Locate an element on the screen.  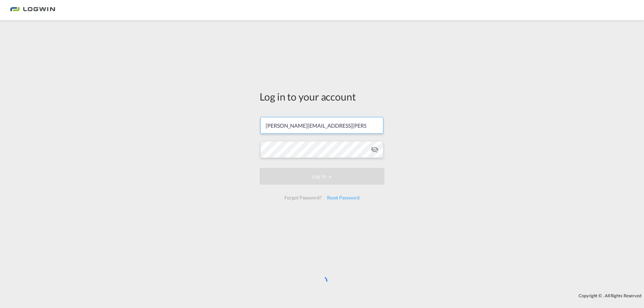
button: LOGIN is located at coordinates (322, 176).